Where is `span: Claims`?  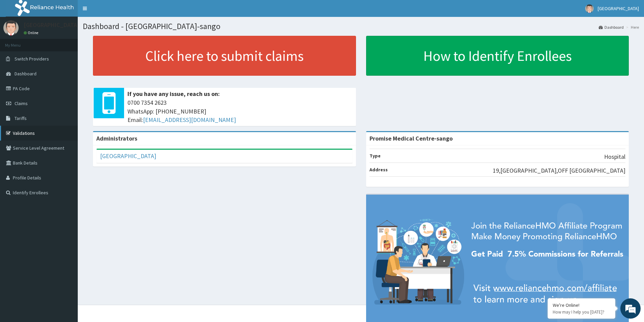
span: Claims is located at coordinates (21, 103).